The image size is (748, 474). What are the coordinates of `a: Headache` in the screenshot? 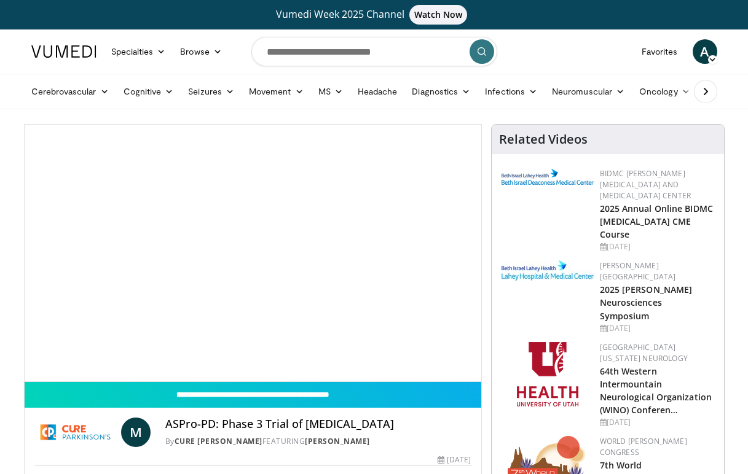 It's located at (377, 92).